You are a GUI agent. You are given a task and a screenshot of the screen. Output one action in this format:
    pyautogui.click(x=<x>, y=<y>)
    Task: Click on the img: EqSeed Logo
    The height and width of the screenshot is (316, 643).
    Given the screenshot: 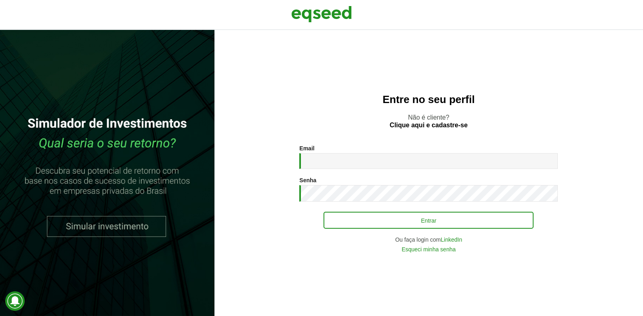 What is the action you would take?
    pyautogui.click(x=321, y=14)
    